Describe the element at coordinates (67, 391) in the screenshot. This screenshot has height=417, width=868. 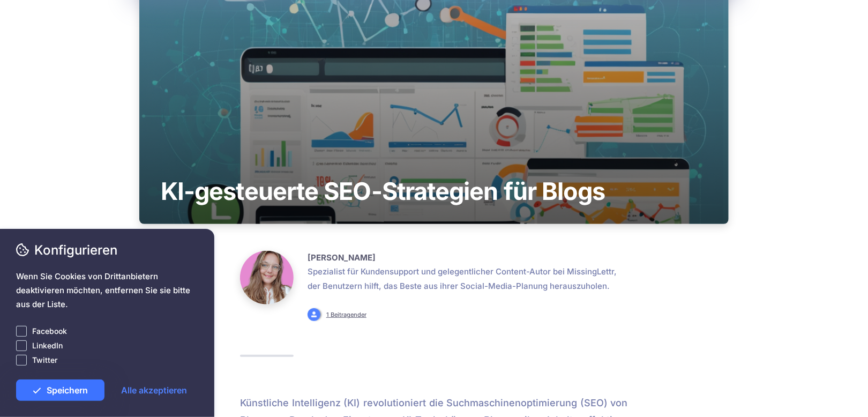
I see `font: Speichern` at that location.